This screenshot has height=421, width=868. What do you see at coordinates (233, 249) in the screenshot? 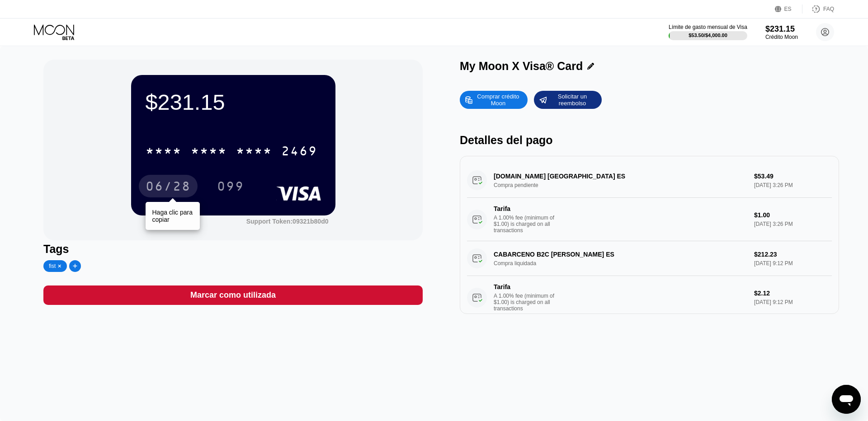
I see `div: Tags` at bounding box center [233, 249].